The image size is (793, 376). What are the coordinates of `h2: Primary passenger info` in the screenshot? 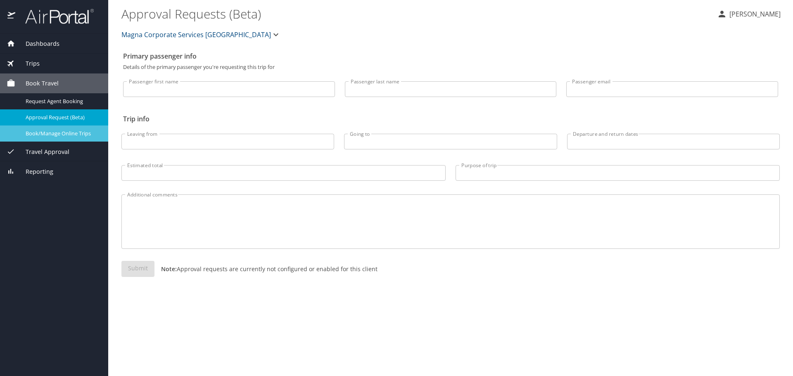 It's located at (450, 56).